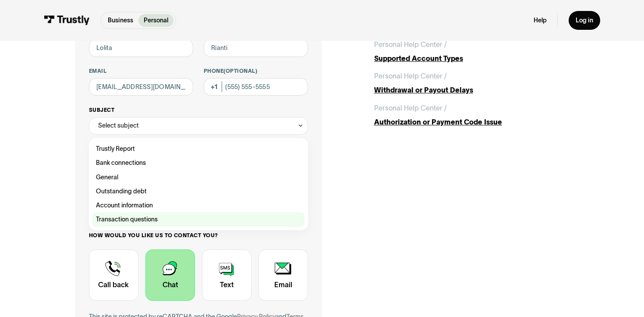 The height and width of the screenshot is (317, 644). What do you see at coordinates (67, 20) in the screenshot?
I see `img: Trustly Logo` at bounding box center [67, 20].